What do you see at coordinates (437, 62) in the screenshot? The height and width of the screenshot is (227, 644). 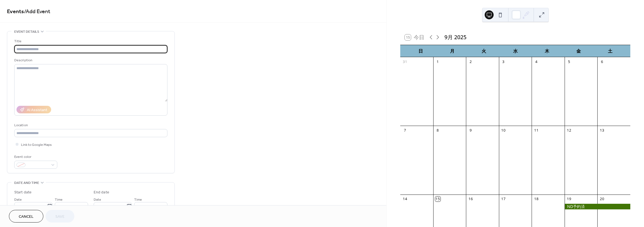 I see `div: 1` at bounding box center [437, 62].